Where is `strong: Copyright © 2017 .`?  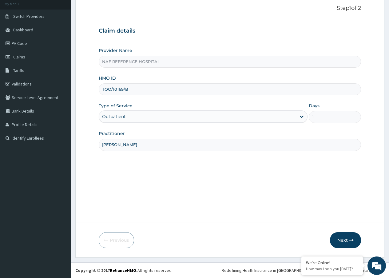
strong: Copyright © 2017 . is located at coordinates (106, 270).